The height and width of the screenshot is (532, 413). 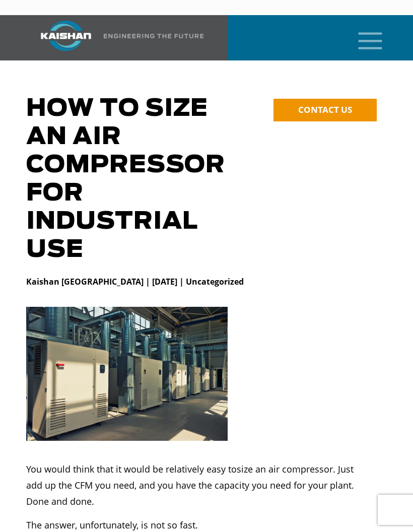 What do you see at coordinates (116, 38) in the screenshot?
I see `a: Kaishan USA` at bounding box center [116, 38].